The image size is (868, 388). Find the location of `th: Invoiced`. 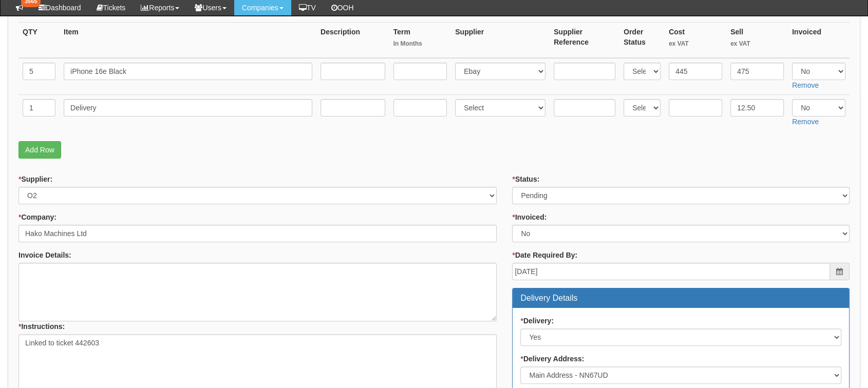

th: Invoiced is located at coordinates (818, 40).